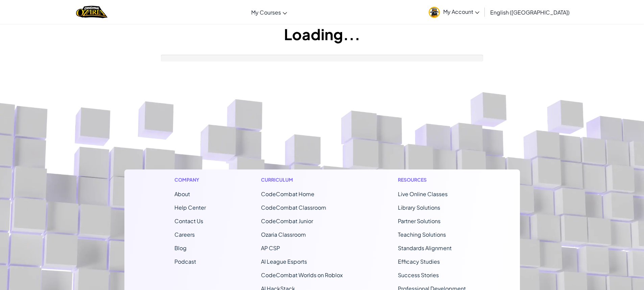 The height and width of the screenshot is (290, 644). Describe the element at coordinates (182, 194) in the screenshot. I see `a: About` at that location.